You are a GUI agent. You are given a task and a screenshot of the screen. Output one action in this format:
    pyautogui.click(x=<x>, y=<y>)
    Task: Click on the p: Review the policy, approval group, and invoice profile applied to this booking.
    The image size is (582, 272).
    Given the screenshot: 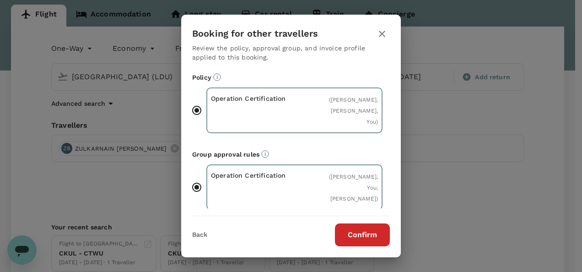 What is the action you would take?
    pyautogui.click(x=291, y=53)
    